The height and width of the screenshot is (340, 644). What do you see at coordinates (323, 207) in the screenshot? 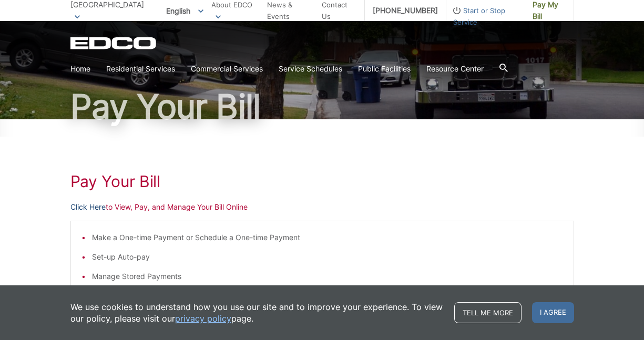
I see `p: to View, Pay, and Manage Your Bill Online` at bounding box center [323, 207].